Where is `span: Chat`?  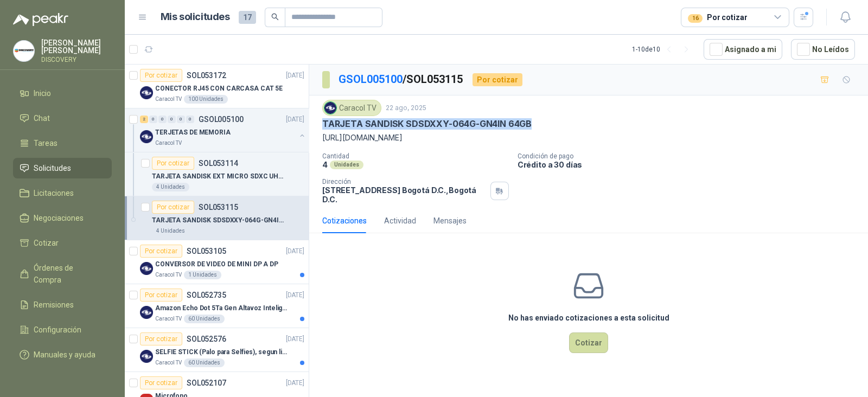 span: Chat is located at coordinates (42, 118).